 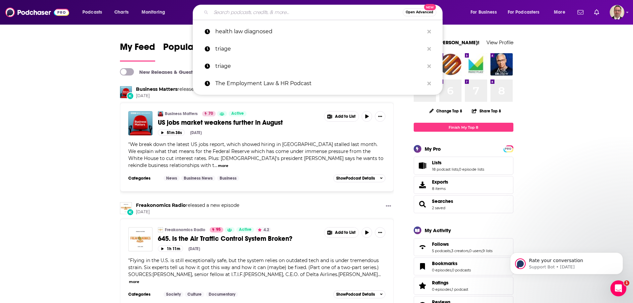 I want to click on a: Society, so click(x=173, y=294).